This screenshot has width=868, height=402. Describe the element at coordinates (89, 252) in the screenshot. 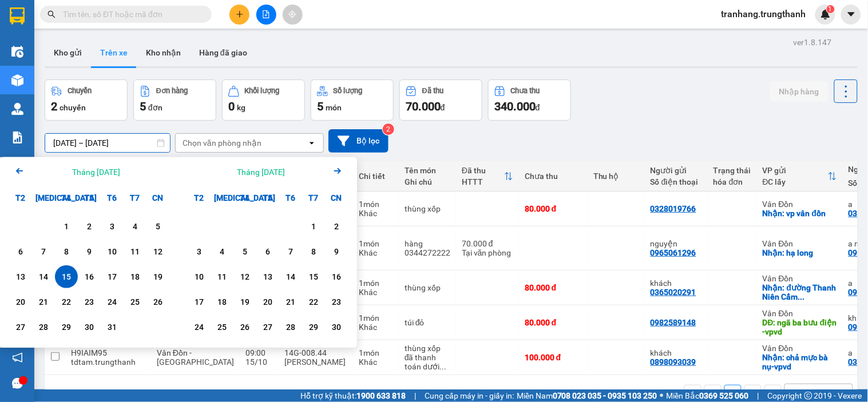

I see `div: Choose Thứ Năm, tháng 10 9 2025. It's available.` at that location.